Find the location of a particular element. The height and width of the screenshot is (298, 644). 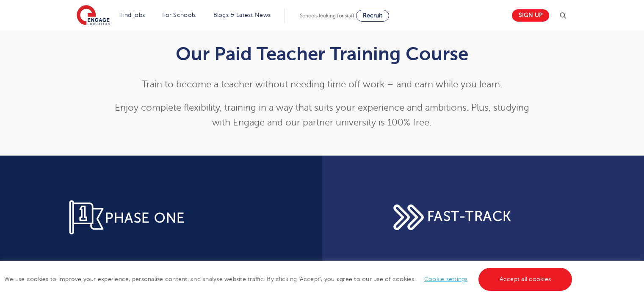

span: We use cookies to improve your experience, personalise content, and analyse website traffic. By c... is located at coordinates (289, 279).